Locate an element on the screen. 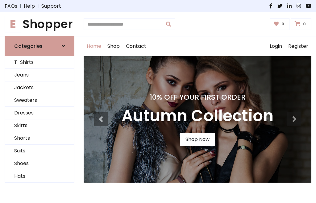 The height and width of the screenshot is (203, 316). a: Hats is located at coordinates (39, 176).